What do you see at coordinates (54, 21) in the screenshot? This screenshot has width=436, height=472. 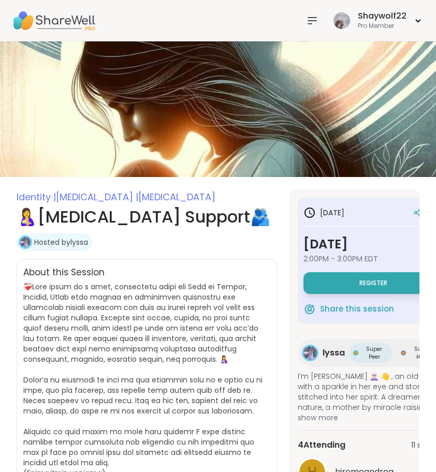 I see `img: ShareWell Nav Logo` at bounding box center [54, 21].